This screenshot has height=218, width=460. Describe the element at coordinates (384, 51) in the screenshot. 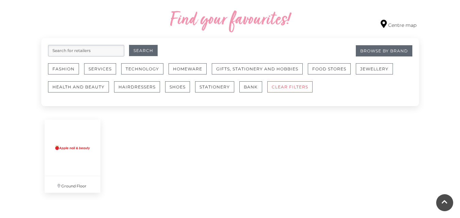

I see `a: Browse By Brand` at that location.